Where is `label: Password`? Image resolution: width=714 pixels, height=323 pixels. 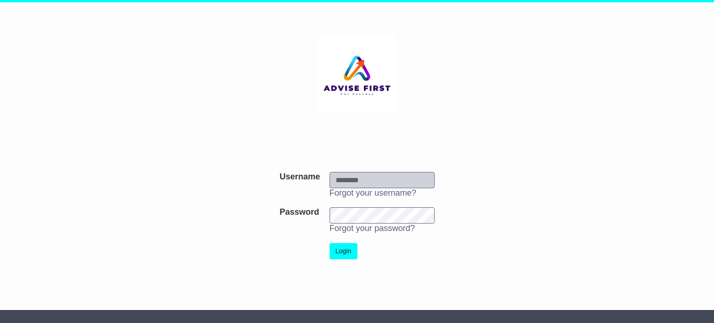 label: Password is located at coordinates (299, 212).